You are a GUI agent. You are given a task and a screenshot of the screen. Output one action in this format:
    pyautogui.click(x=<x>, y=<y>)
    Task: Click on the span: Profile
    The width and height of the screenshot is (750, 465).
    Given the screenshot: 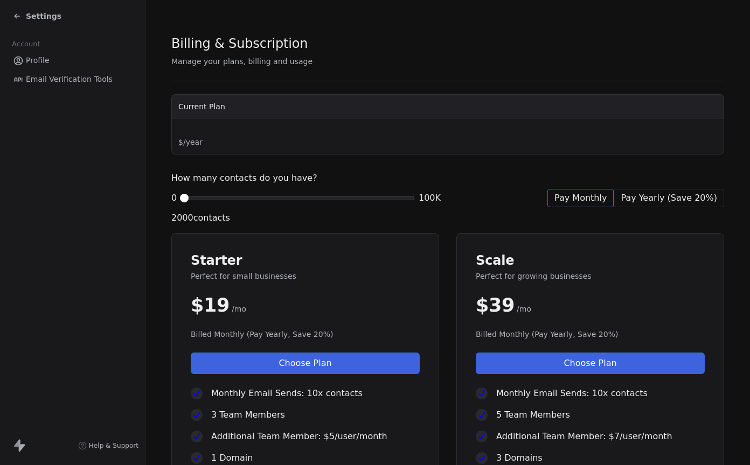 What is the action you would take?
    pyautogui.click(x=38, y=60)
    